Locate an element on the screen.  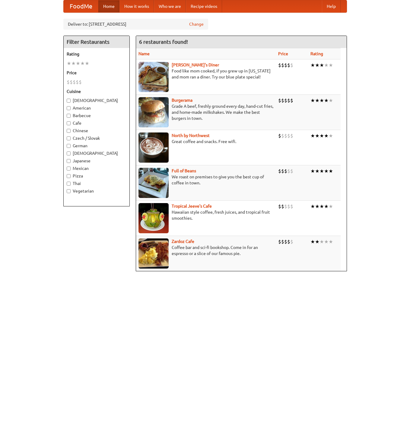
b: Full of Beans is located at coordinates (184, 171).